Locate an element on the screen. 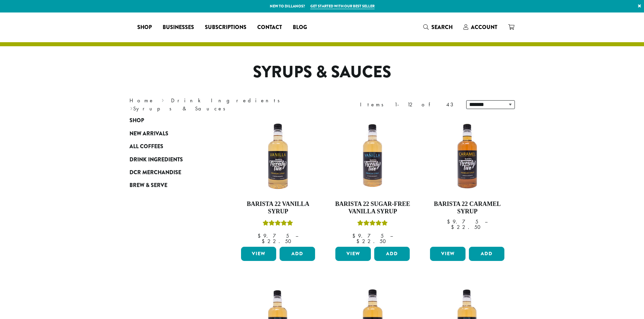 The width and height of the screenshot is (644, 319). span: Businesses is located at coordinates (178, 27).